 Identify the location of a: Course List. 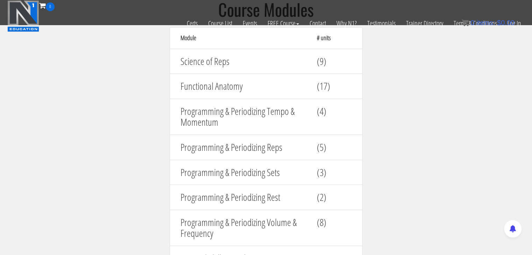
(220, 23).